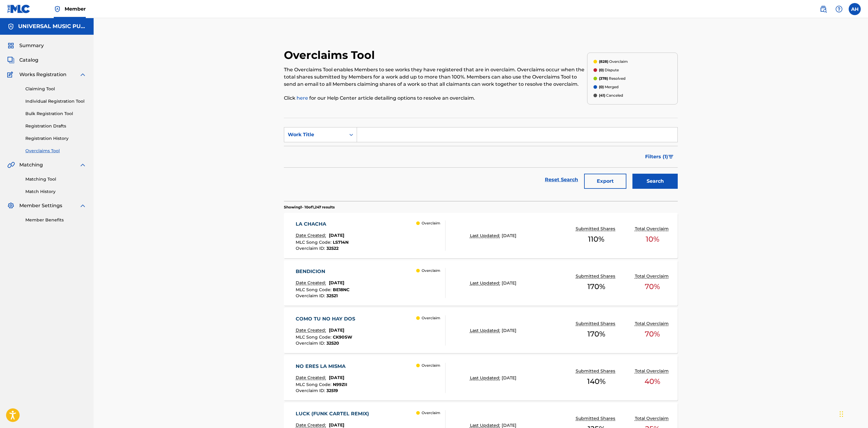  I want to click on img: Works Registration, so click(11, 74).